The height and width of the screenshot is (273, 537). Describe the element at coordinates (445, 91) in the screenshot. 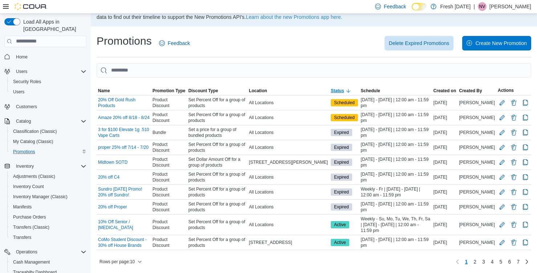

I see `button: Created on` at that location.